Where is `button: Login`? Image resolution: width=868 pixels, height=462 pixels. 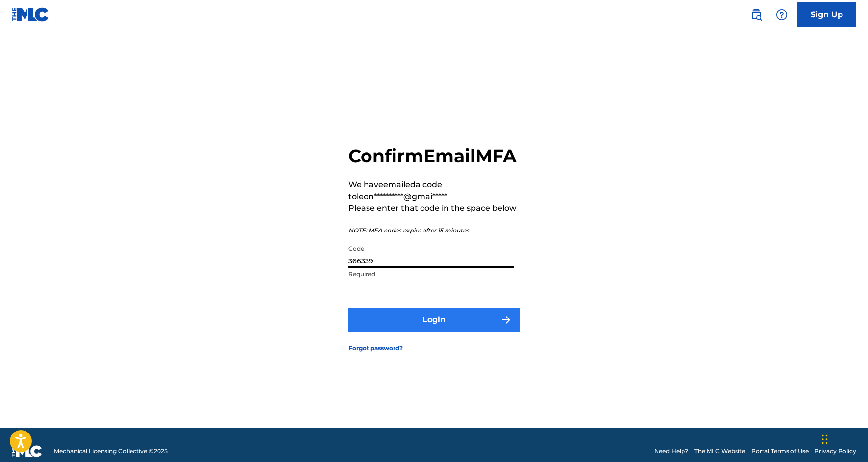 button: Login is located at coordinates (434, 320).